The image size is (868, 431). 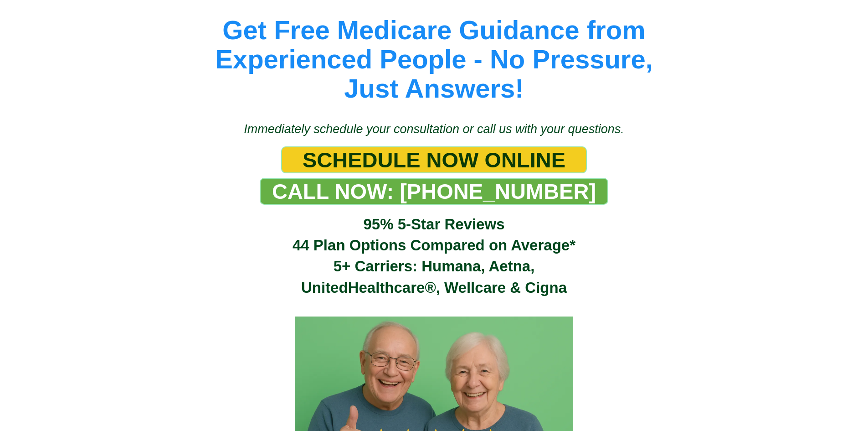 I want to click on span: Immediately schedule your consultation or call us with your questions., so click(x=434, y=129).